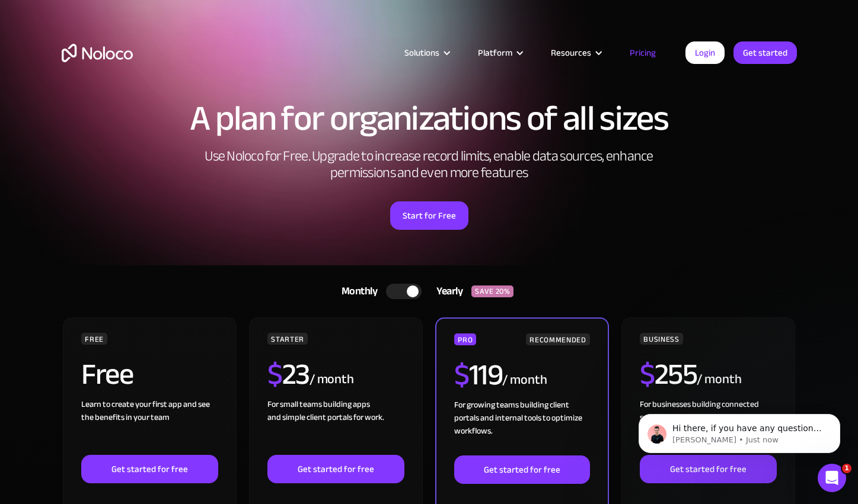  Describe the element at coordinates (36, 45) in the screenshot. I see `img: Profile image for Darragh` at that location.